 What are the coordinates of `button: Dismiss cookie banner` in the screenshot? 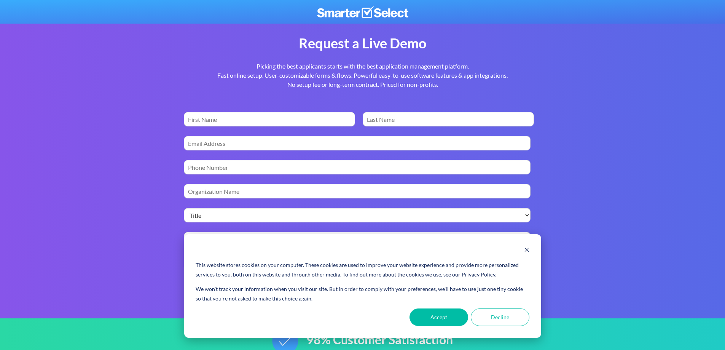 It's located at (527, 250).